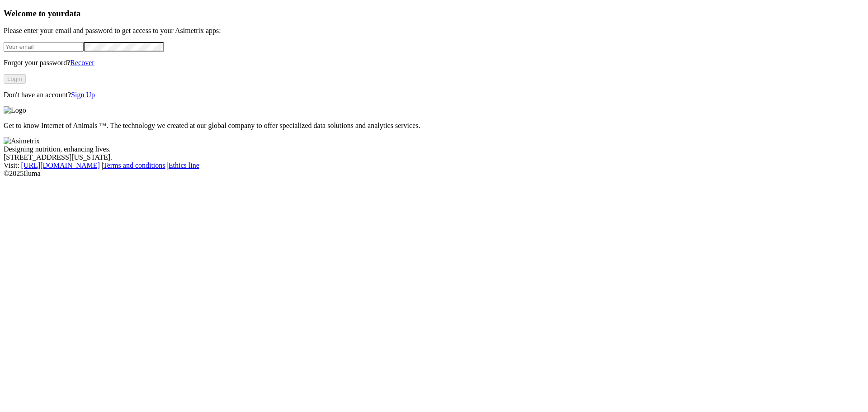 The image size is (868, 412). Describe the element at coordinates (434, 126) in the screenshot. I see `p: Get to know Internet of Animals ™. The technology we created at our global company to offer speci...` at that location.